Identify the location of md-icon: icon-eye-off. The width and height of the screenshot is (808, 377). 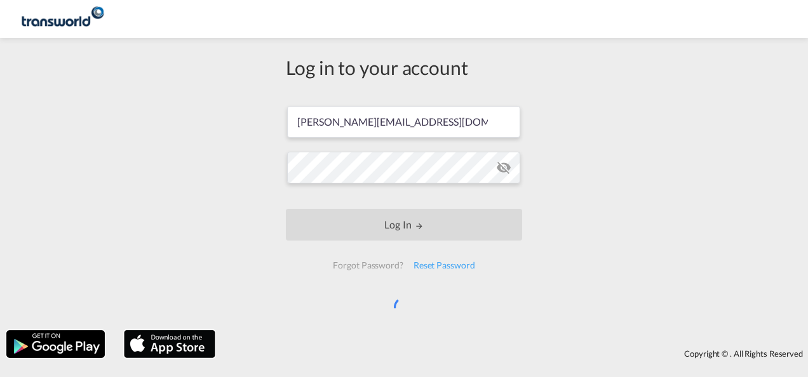
(504, 168).